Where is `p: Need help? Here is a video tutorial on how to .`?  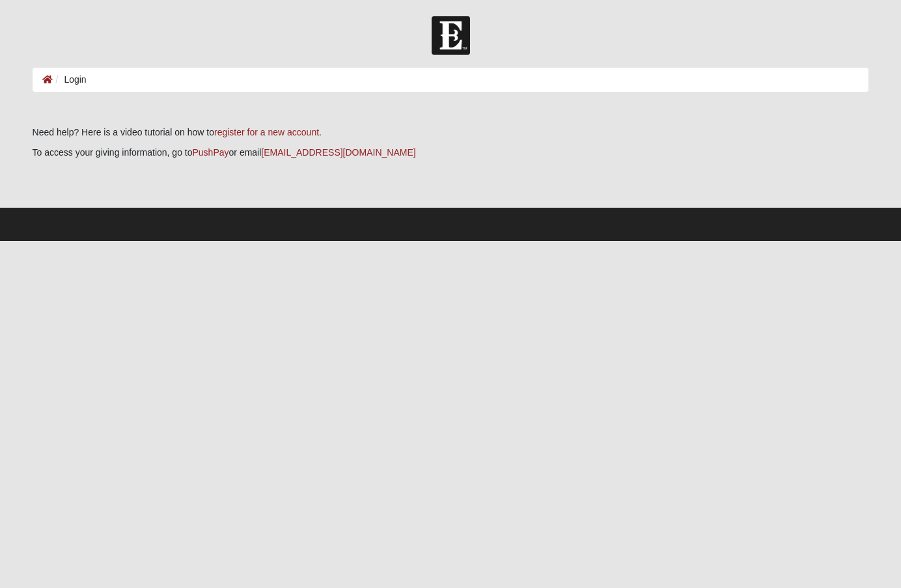
p: Need help? Here is a video tutorial on how to . is located at coordinates (450, 132).